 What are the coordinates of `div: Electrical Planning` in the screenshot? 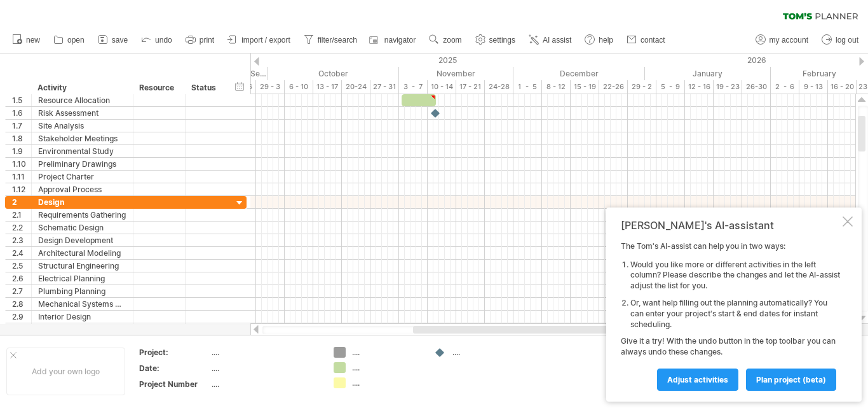 It's located at (82, 278).